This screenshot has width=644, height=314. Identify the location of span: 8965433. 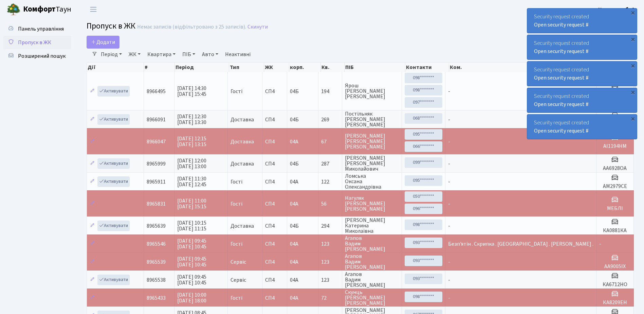
(156, 298).